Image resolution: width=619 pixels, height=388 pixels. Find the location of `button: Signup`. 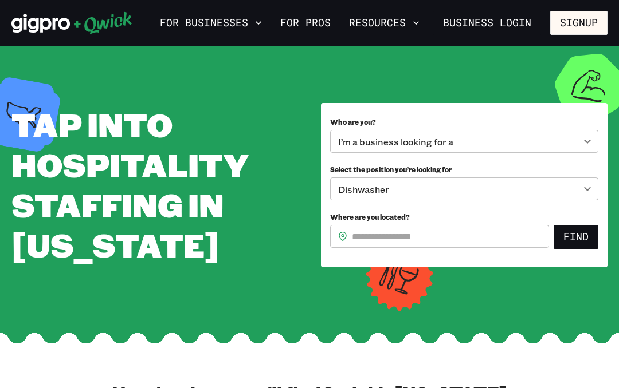

button: Signup is located at coordinates (579, 23).